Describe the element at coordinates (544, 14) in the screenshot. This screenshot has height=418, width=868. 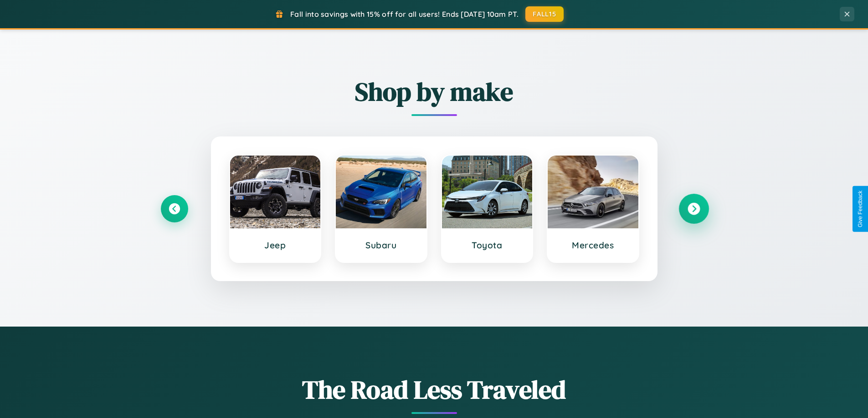
I see `button: FALL15` at that location.